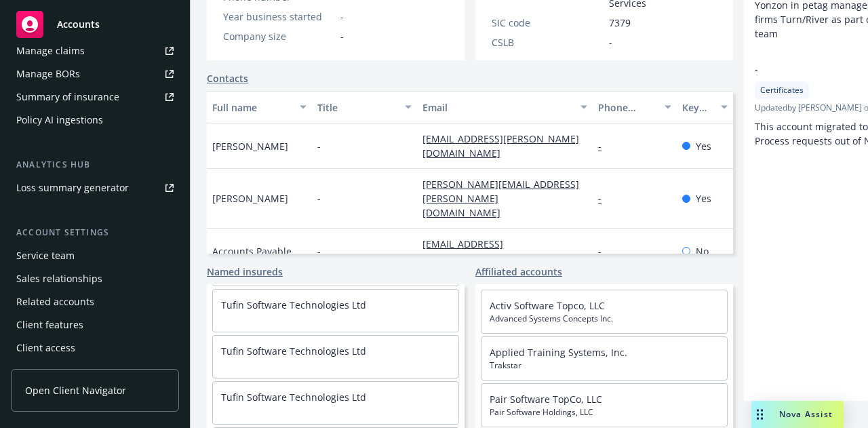  What do you see at coordinates (95, 348) in the screenshot?
I see `a: Client access` at bounding box center [95, 348].